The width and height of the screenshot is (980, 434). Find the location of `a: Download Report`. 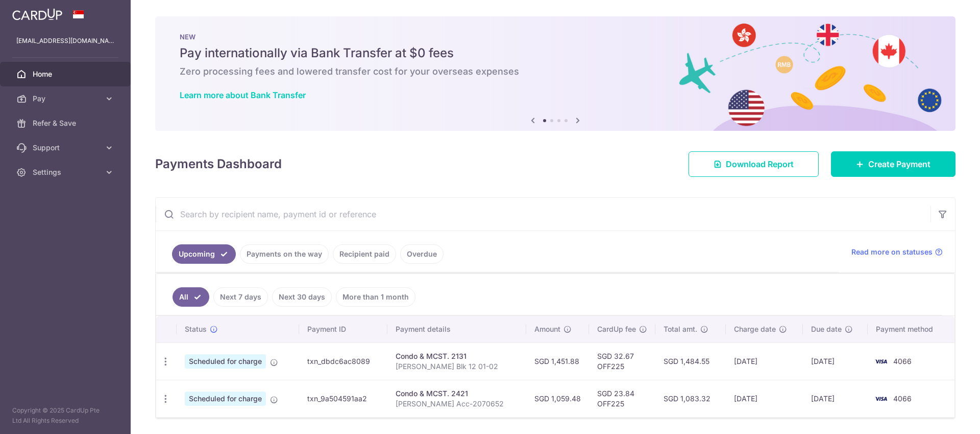

a: Download Report is located at coordinates (754, 164).